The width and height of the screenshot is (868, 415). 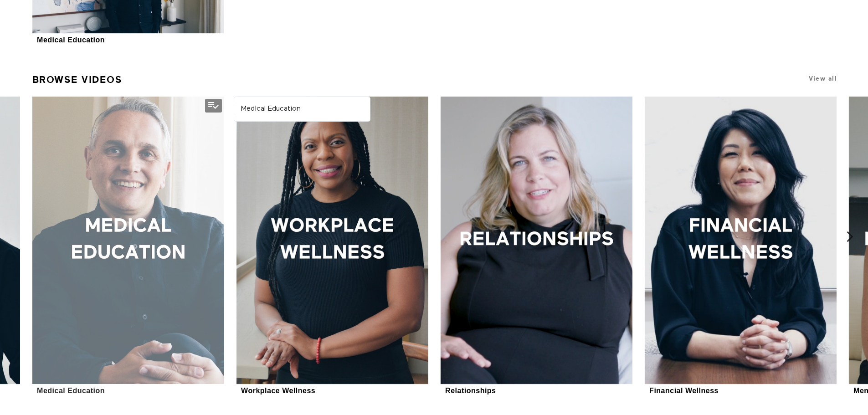 What do you see at coordinates (536, 247) in the screenshot?
I see `a: RelationshipsRelationships` at bounding box center [536, 247].